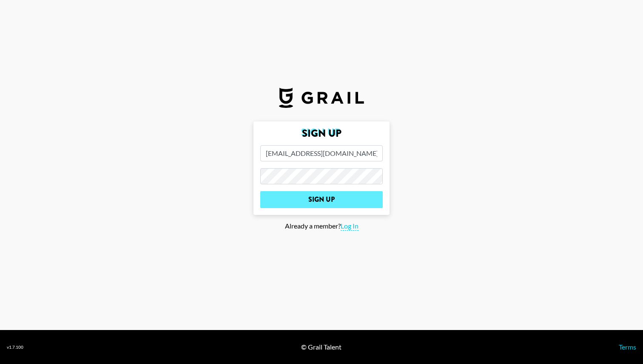 The image size is (643, 364). I want to click on input: Sign Up, so click(322, 200).